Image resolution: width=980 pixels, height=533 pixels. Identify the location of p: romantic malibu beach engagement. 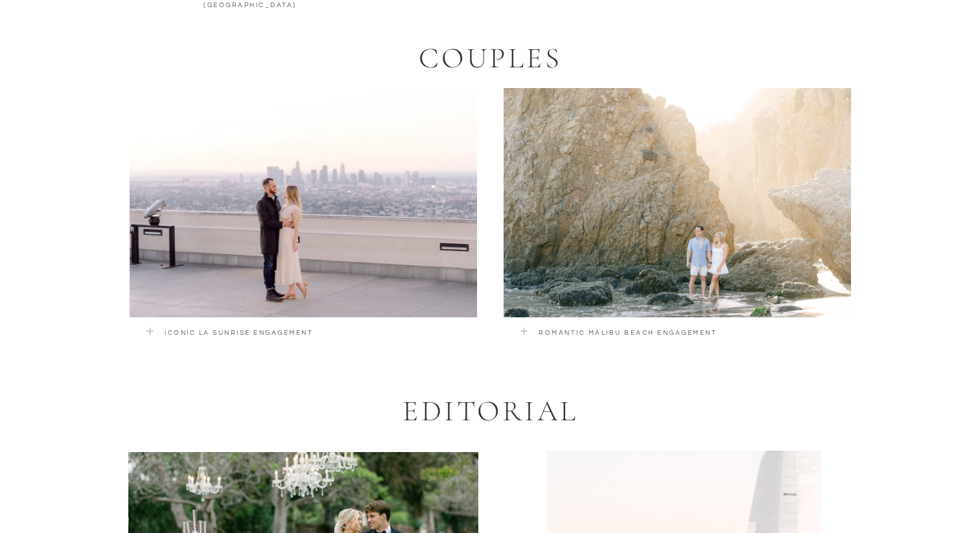
(661, 336).